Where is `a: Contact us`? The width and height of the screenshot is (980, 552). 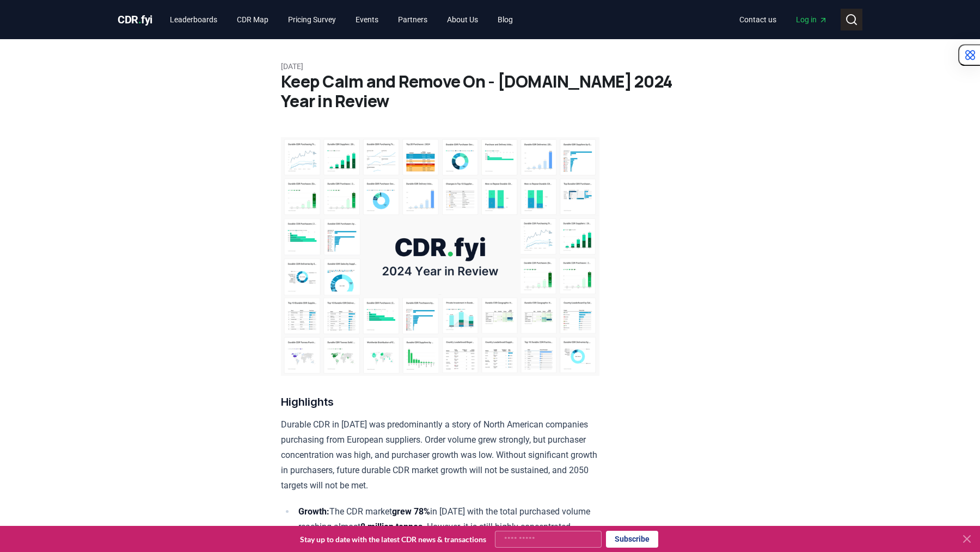
a: Contact us is located at coordinates (758, 20).